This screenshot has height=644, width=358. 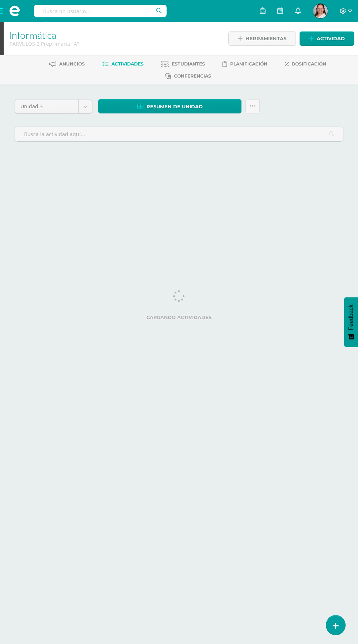 I want to click on a: Informática, so click(x=33, y=35).